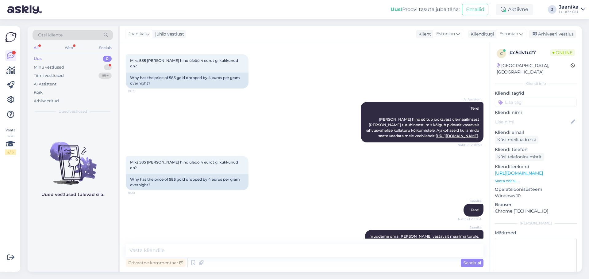 The image size is (589, 279). What do you see at coordinates (536, 190) in the screenshot?
I see `p: Operatsioonisüsteem` at bounding box center [536, 190].